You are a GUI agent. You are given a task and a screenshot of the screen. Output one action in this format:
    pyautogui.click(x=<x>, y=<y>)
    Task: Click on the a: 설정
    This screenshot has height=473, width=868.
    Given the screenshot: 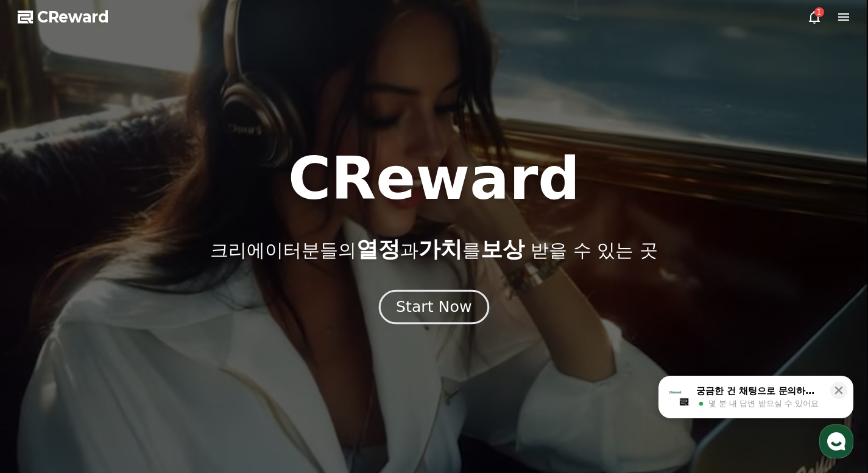 What is the action you would take?
    pyautogui.click(x=195, y=388)
    